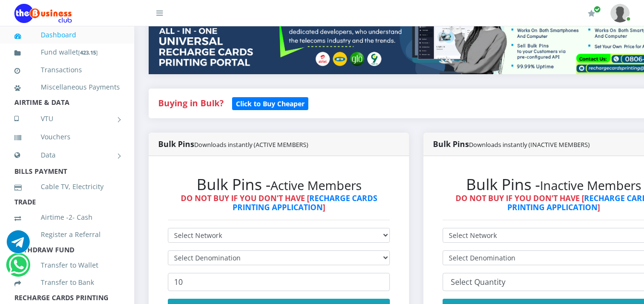 The width and height of the screenshot is (644, 304). What do you see at coordinates (619, 13) in the screenshot?
I see `img: User` at bounding box center [619, 13].